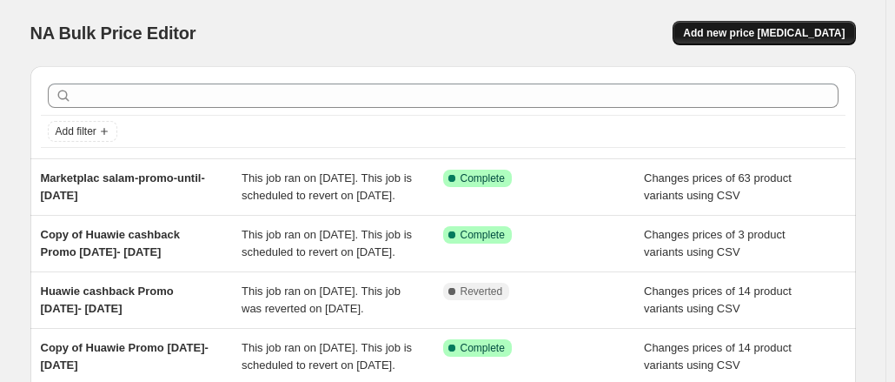 This screenshot has height=382, width=895. What do you see at coordinates (76, 131) in the screenshot?
I see `span: Add filter` at bounding box center [76, 131].